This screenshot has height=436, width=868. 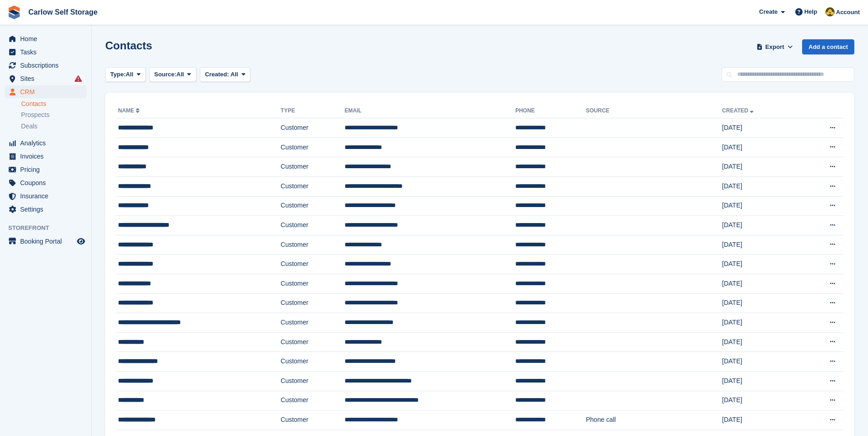 What do you see at coordinates (775, 47) in the screenshot?
I see `span: Export` at bounding box center [775, 47].